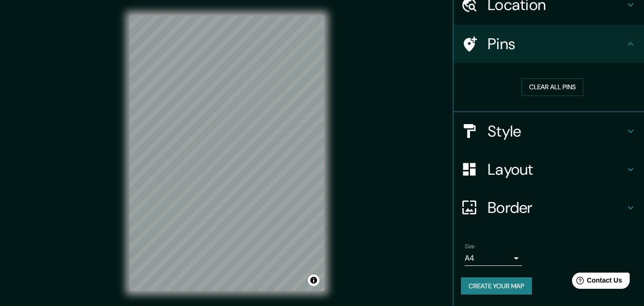 This screenshot has width=644, height=306. What do you see at coordinates (557, 208) in the screenshot?
I see `h4: Border` at bounding box center [557, 208].